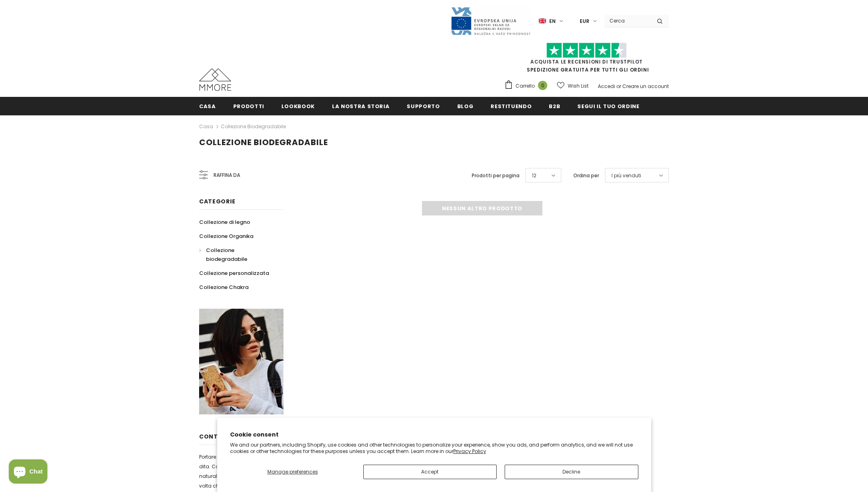 This screenshot has width=868, height=492. Describe the element at coordinates (423, 106) in the screenshot. I see `span: supporto` at that location.